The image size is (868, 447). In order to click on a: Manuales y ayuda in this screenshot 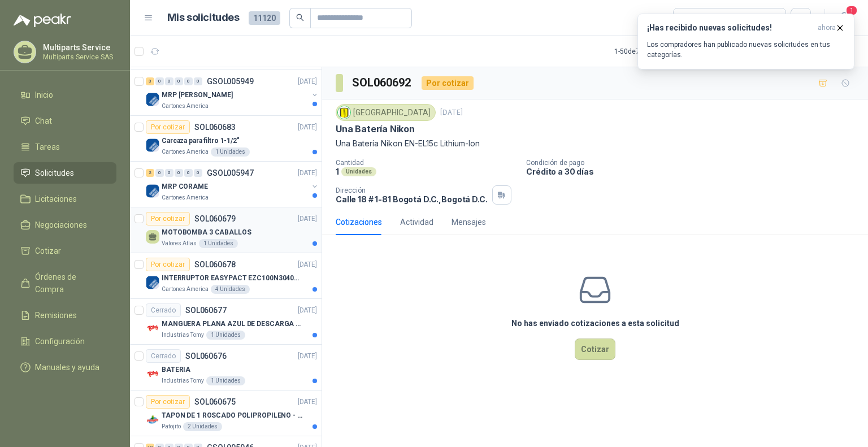, I will do `click(65, 368)`.